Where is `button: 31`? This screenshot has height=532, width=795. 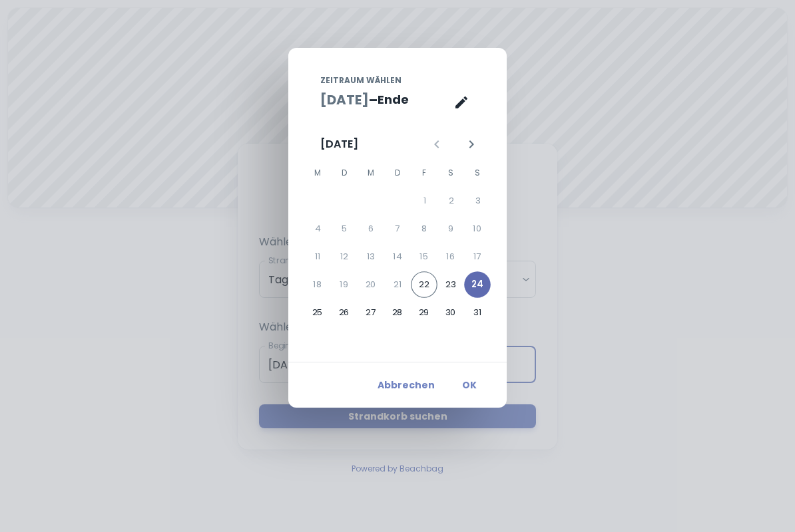 button: 31 is located at coordinates (477, 313).